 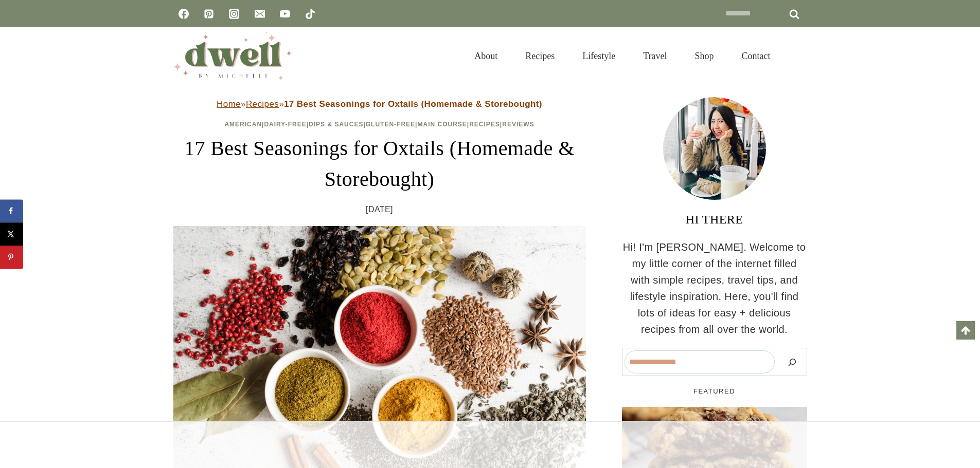 What do you see at coordinates (622, 56) in the screenshot?
I see `nav: Primary Navigation` at bounding box center [622, 56].